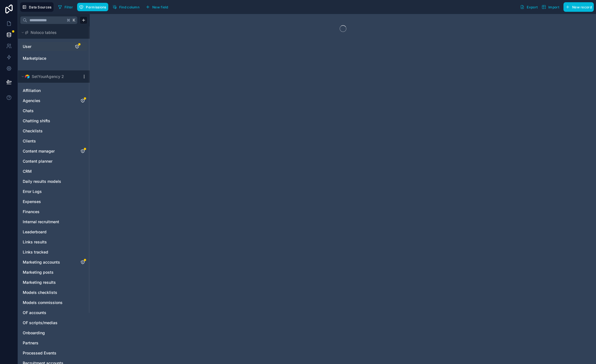 This screenshot has width=596, height=364. Describe the element at coordinates (54, 101) in the screenshot. I see `div: Agencies` at that location.